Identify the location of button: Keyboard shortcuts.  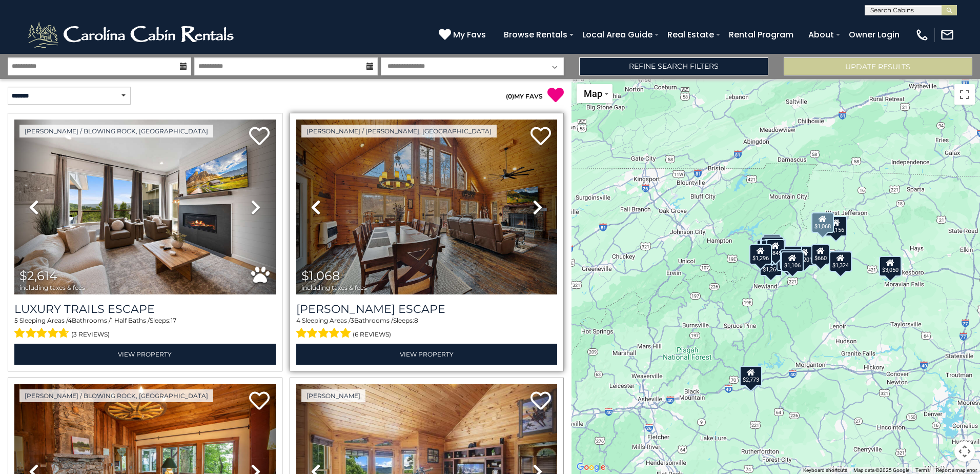
(825, 470).